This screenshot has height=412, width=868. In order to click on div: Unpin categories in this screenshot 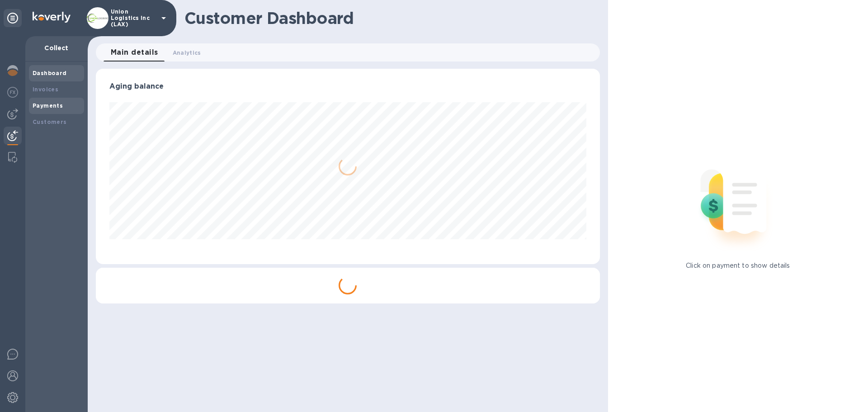, I will do `click(13, 18)`.